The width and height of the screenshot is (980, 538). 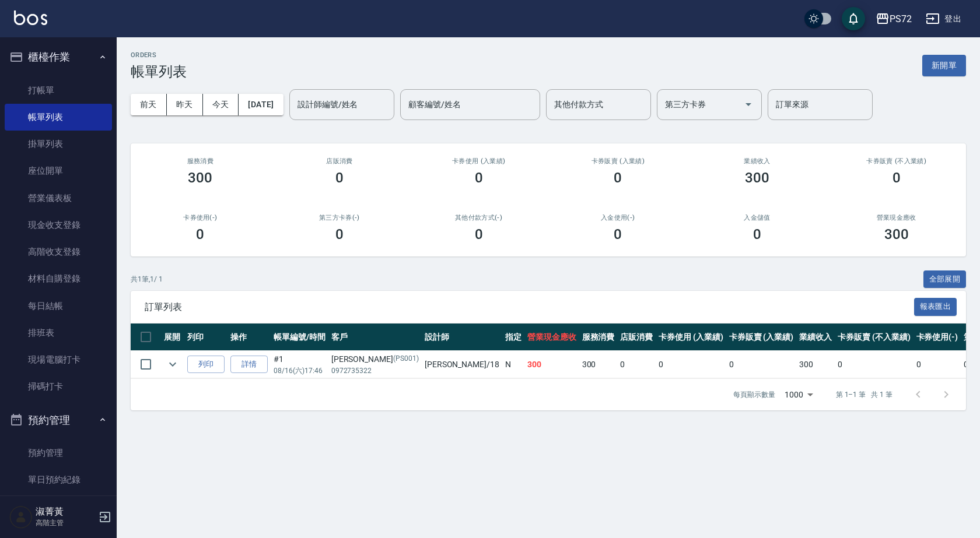 What do you see at coordinates (893, 19) in the screenshot?
I see `button: PS72` at bounding box center [893, 19].